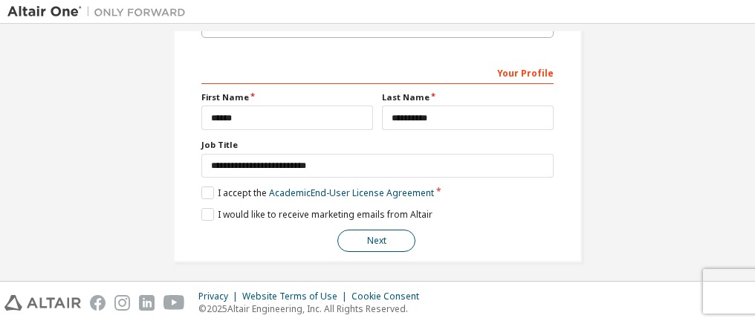 Image resolution: width=755 pixels, height=324 pixels. I want to click on img: youtube.svg, so click(174, 302).